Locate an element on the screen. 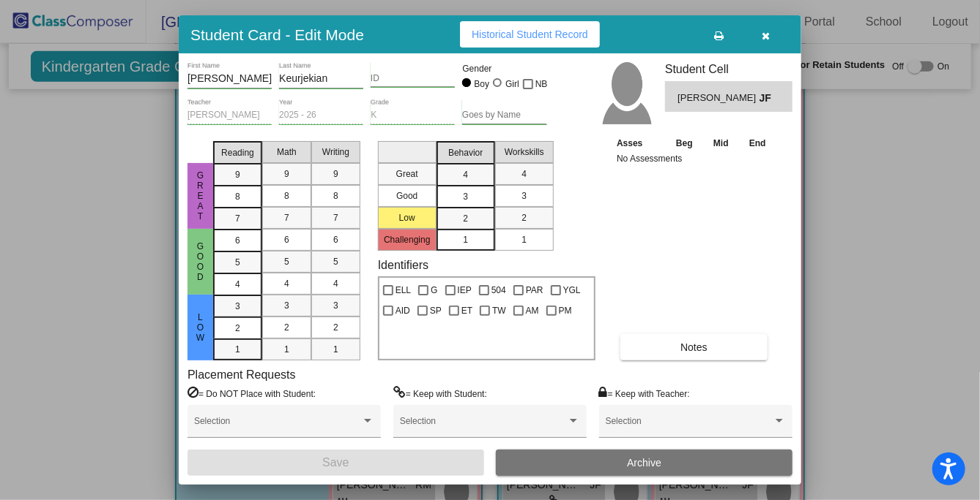  th: Mid is located at coordinates (720, 144).